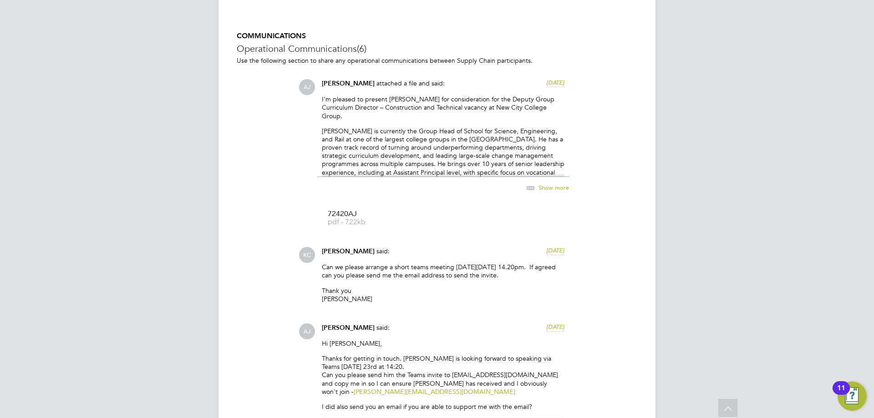 The width and height of the screenshot is (874, 418). Describe the element at coordinates (307, 255) in the screenshot. I see `span: KC` at that location.